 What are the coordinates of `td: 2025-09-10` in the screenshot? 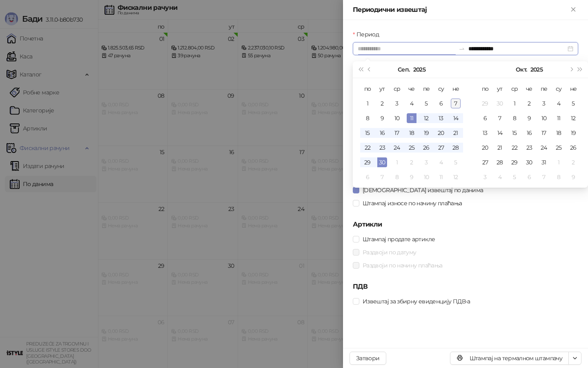 It's located at (397, 118).